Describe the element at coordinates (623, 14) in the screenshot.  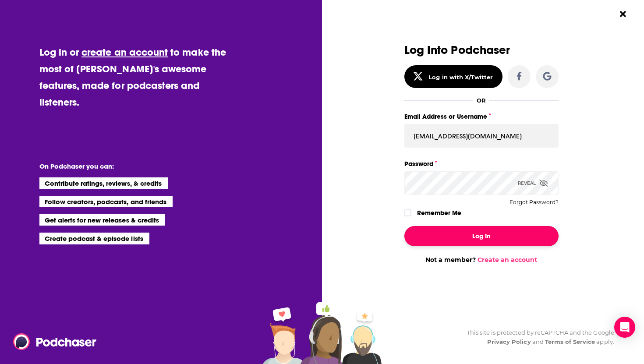
I see `button: Close Button` at that location.